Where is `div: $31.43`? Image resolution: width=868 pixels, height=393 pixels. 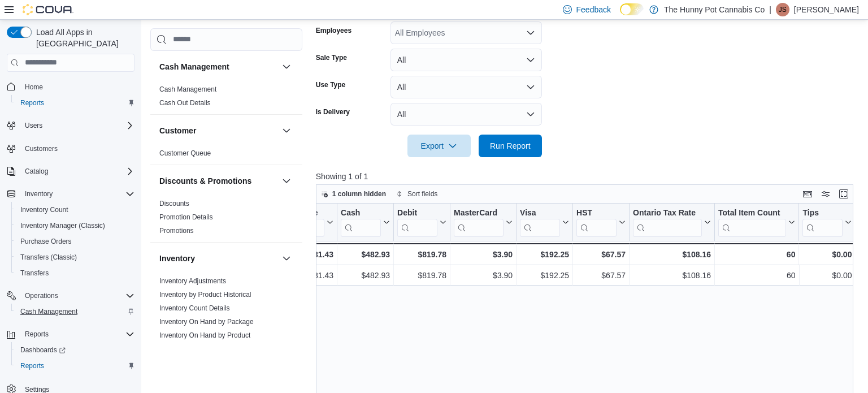
div: $31.43 is located at coordinates (287, 254).